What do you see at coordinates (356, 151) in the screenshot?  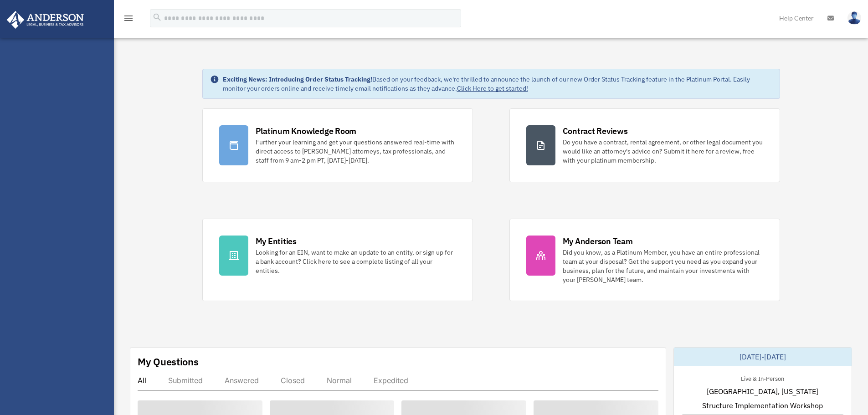 I see `div: Further your learning and get your questions answered real-time with direct access to [PERSON_NAM...` at bounding box center [356, 151].